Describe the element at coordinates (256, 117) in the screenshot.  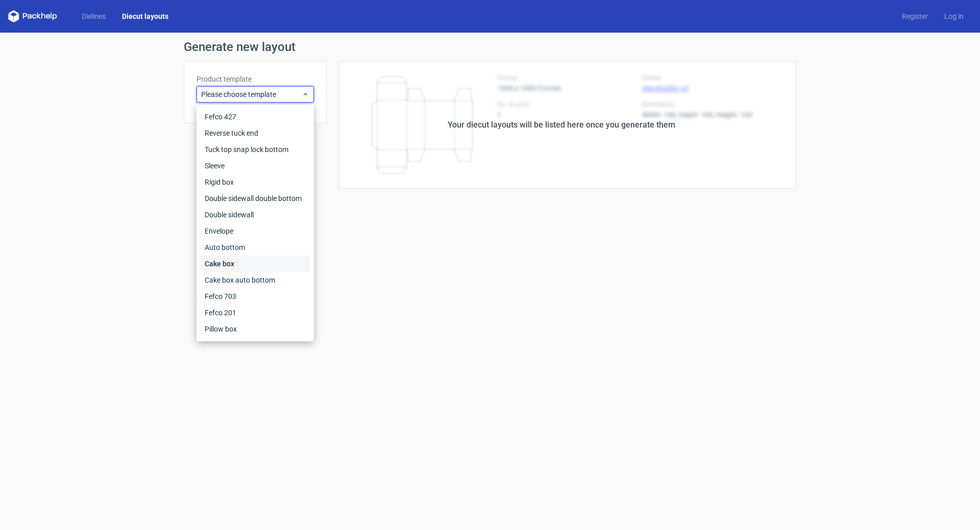
I see `div: Fefco 427` at that location.